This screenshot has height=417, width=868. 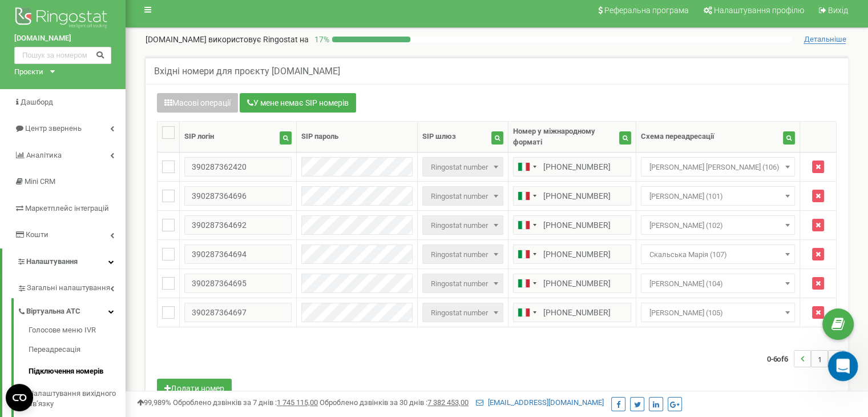 What do you see at coordinates (838, 10) in the screenshot?
I see `span: Вихід` at bounding box center [838, 10].